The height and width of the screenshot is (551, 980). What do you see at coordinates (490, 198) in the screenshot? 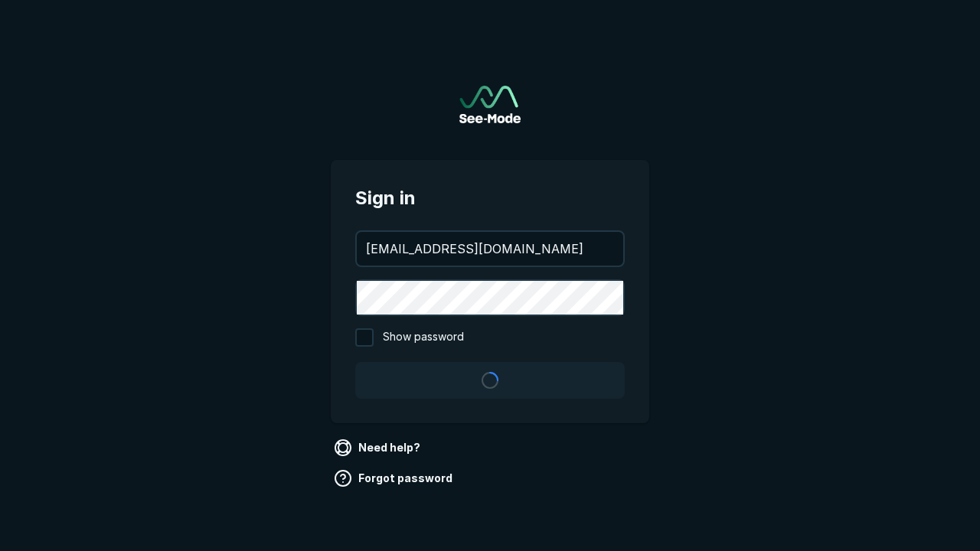
I see `span: Sign in` at bounding box center [490, 198].